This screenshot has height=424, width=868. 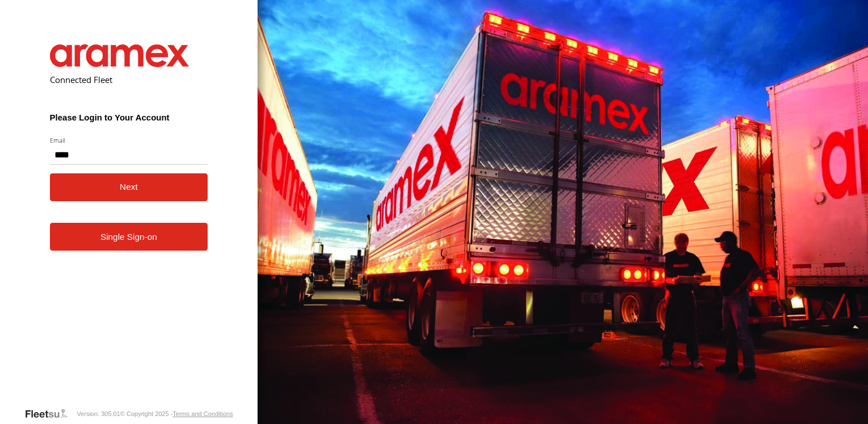 I want to click on h2: Connected Fleet, so click(x=129, y=80).